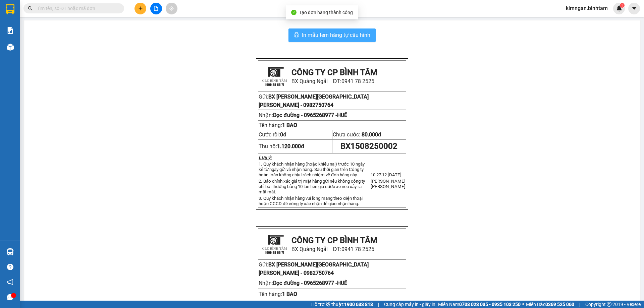 This screenshot has width=644, height=308. I want to click on span: check-circle, so click(294, 12).